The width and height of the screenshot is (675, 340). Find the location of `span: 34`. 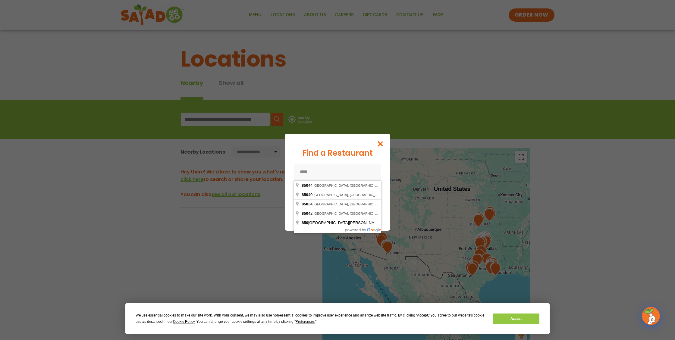

span: 34 is located at coordinates (307, 204).